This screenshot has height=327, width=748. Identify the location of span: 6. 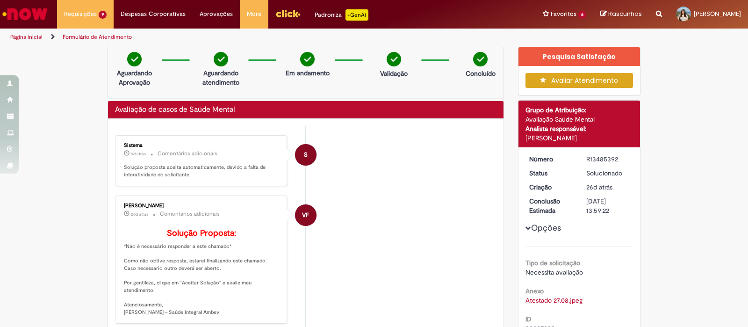
(582, 14).